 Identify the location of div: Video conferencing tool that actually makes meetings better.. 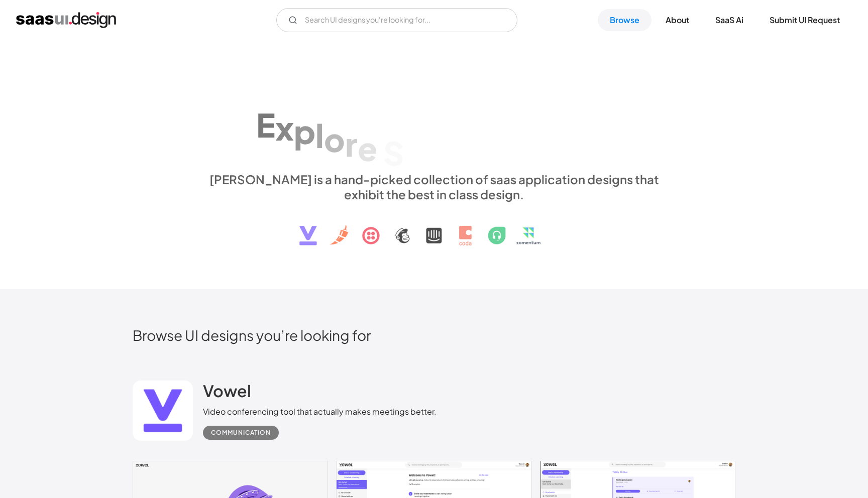
(320, 411).